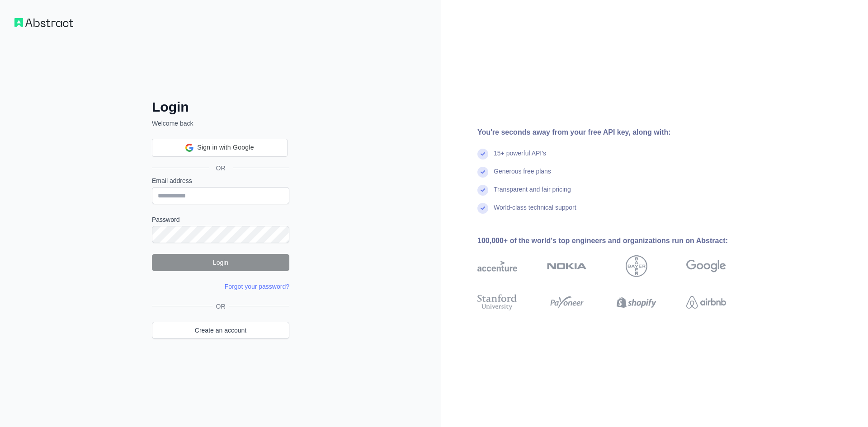 The height and width of the screenshot is (427, 868). Describe the element at coordinates (221, 123) in the screenshot. I see `p: Welcome back` at that location.